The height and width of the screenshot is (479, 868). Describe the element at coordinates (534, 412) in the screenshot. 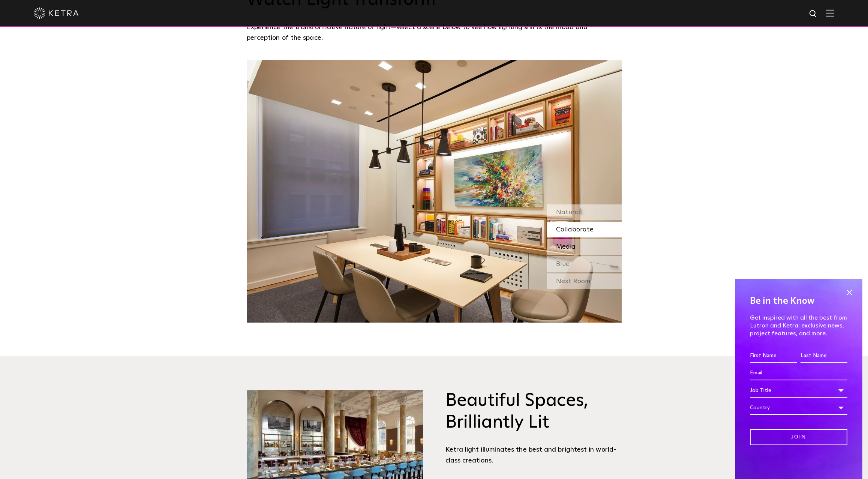

I see `h3: Beautiful Spaces, Brilliantly Lit` at that location.